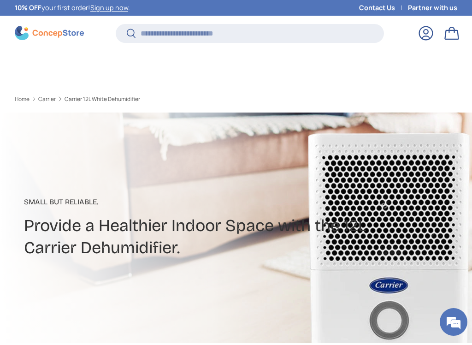 This screenshot has width=472, height=345. Describe the element at coordinates (433, 8) in the screenshot. I see `a: Partner with us` at that location.